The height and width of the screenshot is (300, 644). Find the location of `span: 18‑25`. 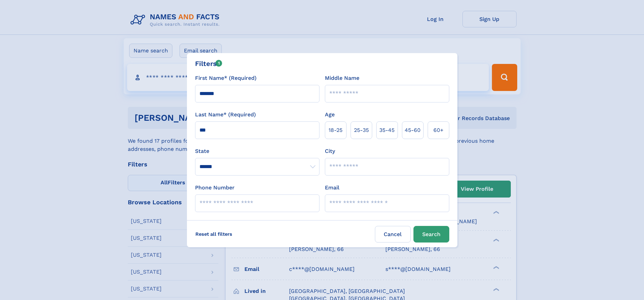

span: 18‑25 is located at coordinates (335, 130).